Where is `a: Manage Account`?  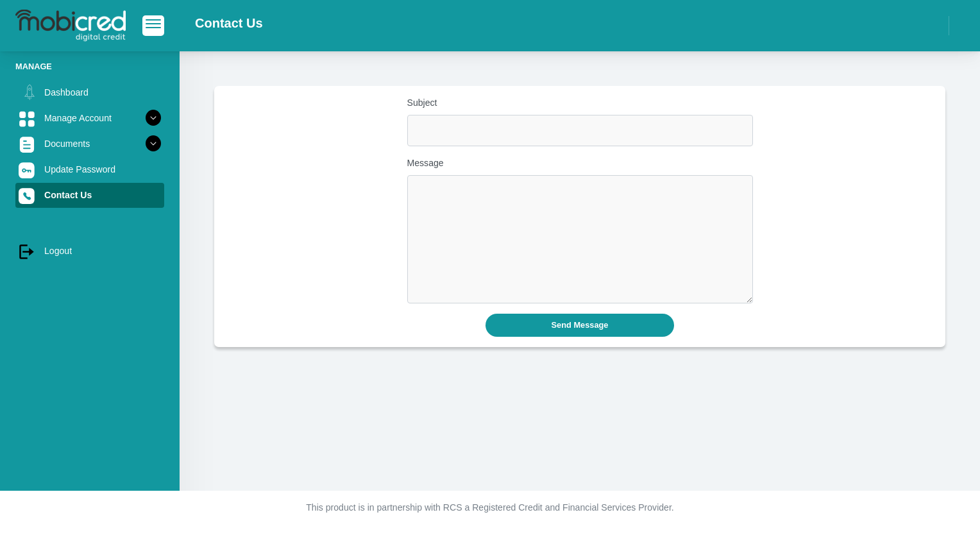
a: Manage Account is located at coordinates (89, 118).